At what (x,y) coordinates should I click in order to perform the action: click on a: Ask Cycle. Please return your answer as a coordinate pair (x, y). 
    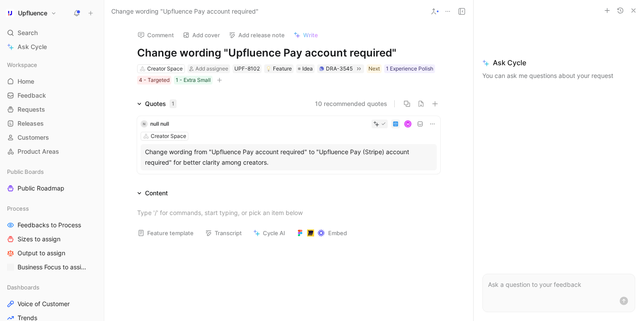
    Looking at the image, I should click on (52, 47).